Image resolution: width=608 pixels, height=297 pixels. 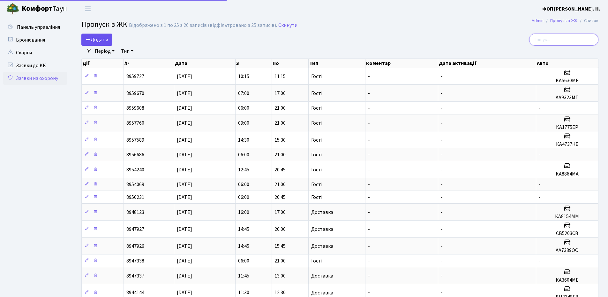 I want to click on h5: КА8154ММ, so click(x=567, y=216).